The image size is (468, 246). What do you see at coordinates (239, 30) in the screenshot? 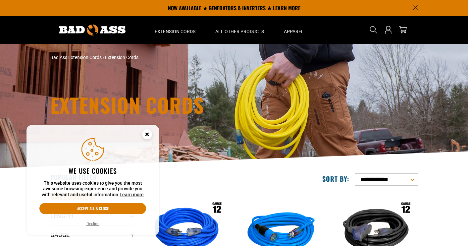
I see `summary: All Other Products` at bounding box center [239, 30].